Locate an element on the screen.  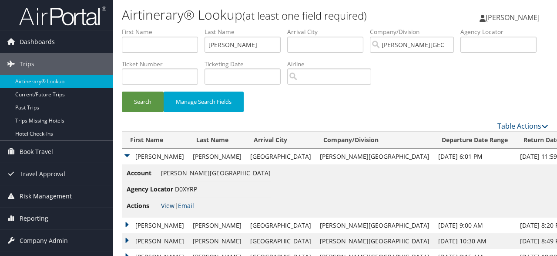
th: Last Name: activate to sort column ascending is located at coordinates (217, 140).